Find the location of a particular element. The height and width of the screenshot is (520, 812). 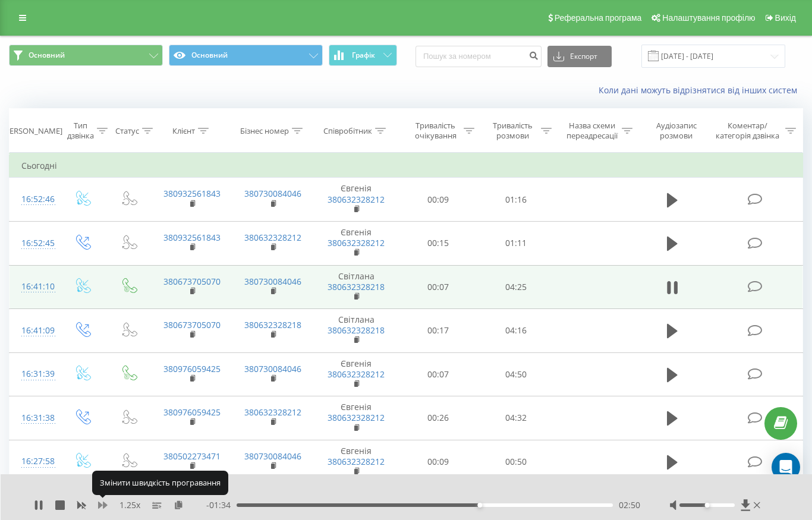

div: Бізнес номер is located at coordinates (264, 131).